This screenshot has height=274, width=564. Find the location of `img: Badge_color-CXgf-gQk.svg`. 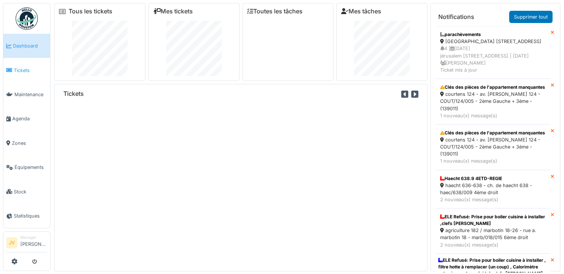

img: Badge_color-CXgf-gQk.svg is located at coordinates (27, 19).